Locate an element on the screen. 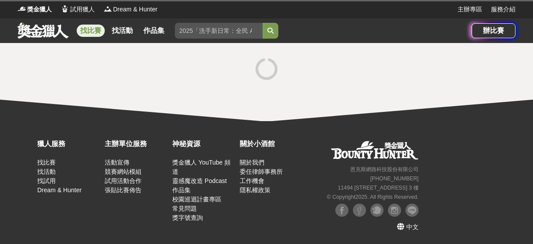 This screenshot has height=244, width=533. a: 張貼比賽佈告 is located at coordinates (123, 190).